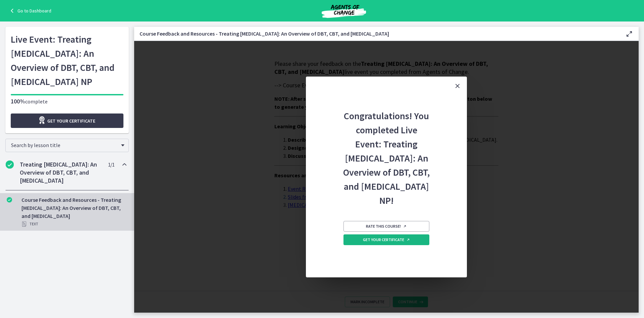 This screenshot has height=318, width=644. What do you see at coordinates (67, 146) in the screenshot?
I see `div: Search by lesson title` at bounding box center [67, 146].